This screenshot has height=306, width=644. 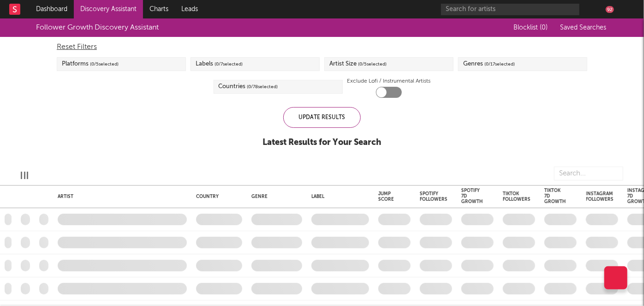 I want to click on div: Latest Results for Your Search, so click(x=322, y=143).